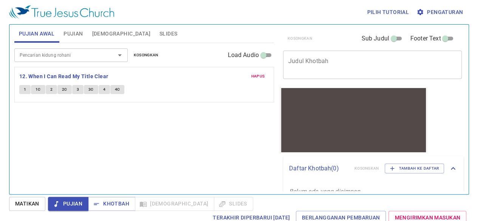 This screenshot has height=221, width=478. Describe the element at coordinates (65, 89) in the screenshot. I see `button: 2C` at that location.